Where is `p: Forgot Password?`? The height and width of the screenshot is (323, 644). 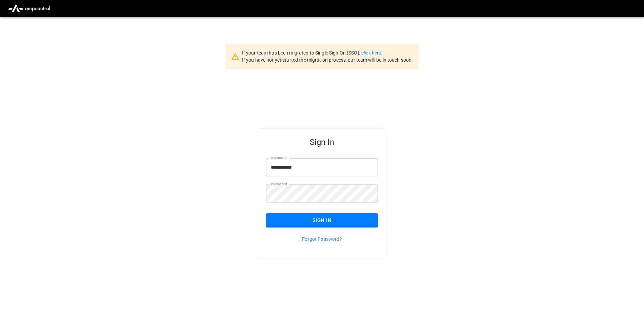 p: Forgot Password? is located at coordinates (322, 240).